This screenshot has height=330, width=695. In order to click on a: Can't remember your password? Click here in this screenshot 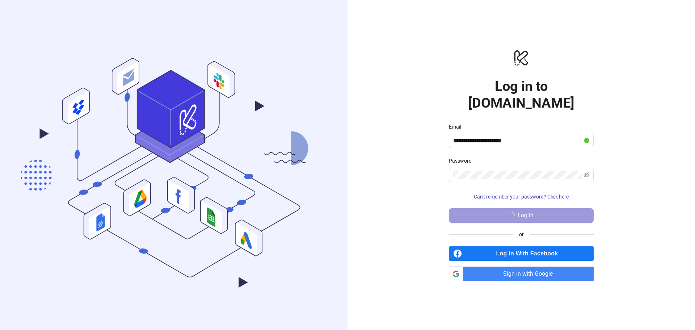, I will do `click(521, 197)`.